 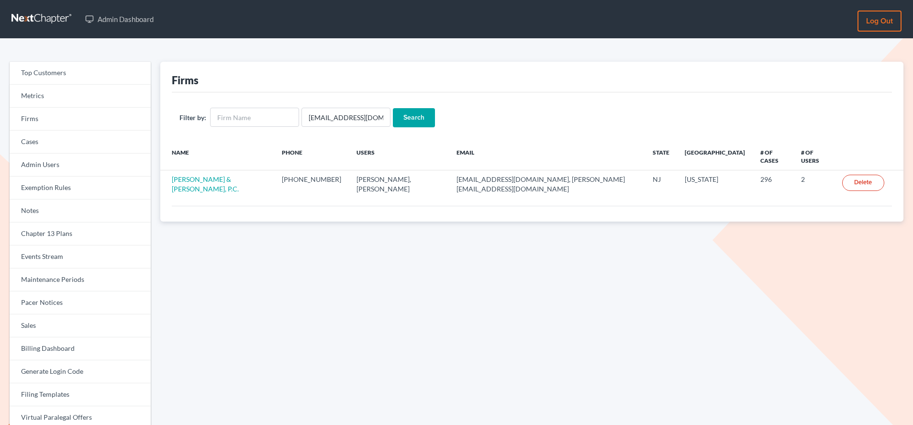 I want to click on a: Filing Templates, so click(x=80, y=395).